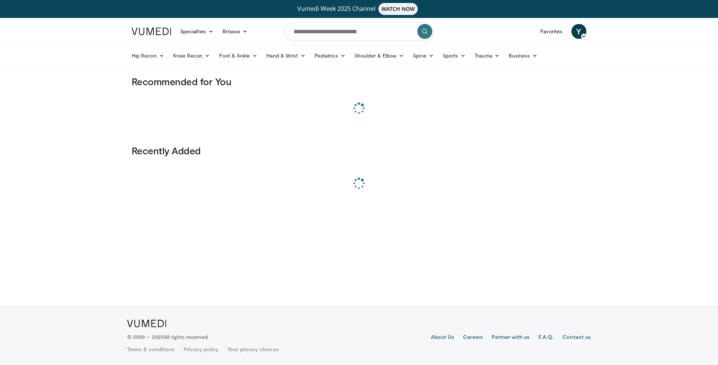  What do you see at coordinates (398, 9) in the screenshot?
I see `span: WATCH NOW` at bounding box center [398, 9].